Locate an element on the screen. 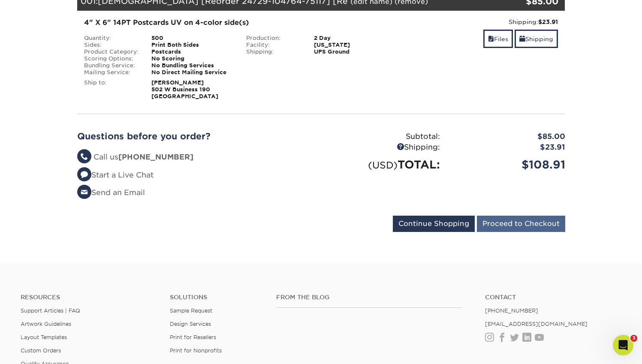 The height and width of the screenshot is (364, 642). a: Design Services is located at coordinates (191, 323).